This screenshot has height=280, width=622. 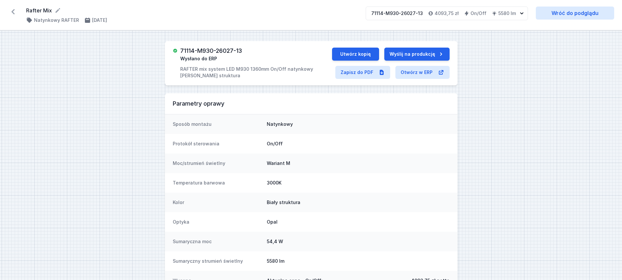 I want to click on dd: On/Off, so click(x=358, y=144).